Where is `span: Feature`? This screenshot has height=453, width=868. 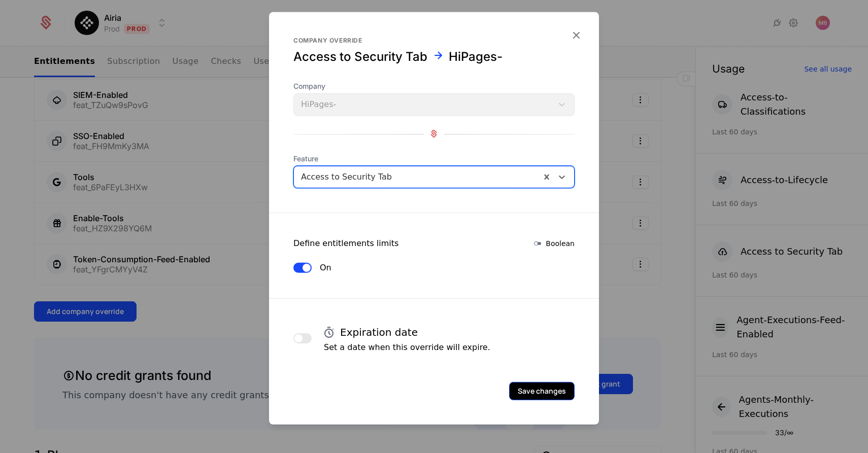 span: Feature is located at coordinates (434, 158).